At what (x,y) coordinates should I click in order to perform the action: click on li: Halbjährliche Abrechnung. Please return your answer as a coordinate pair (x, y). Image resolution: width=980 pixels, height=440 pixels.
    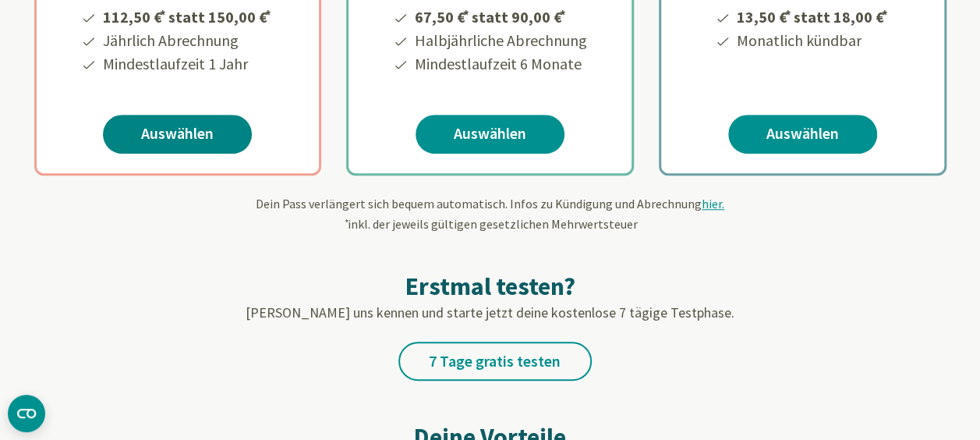
    Looking at the image, I should click on (500, 41).